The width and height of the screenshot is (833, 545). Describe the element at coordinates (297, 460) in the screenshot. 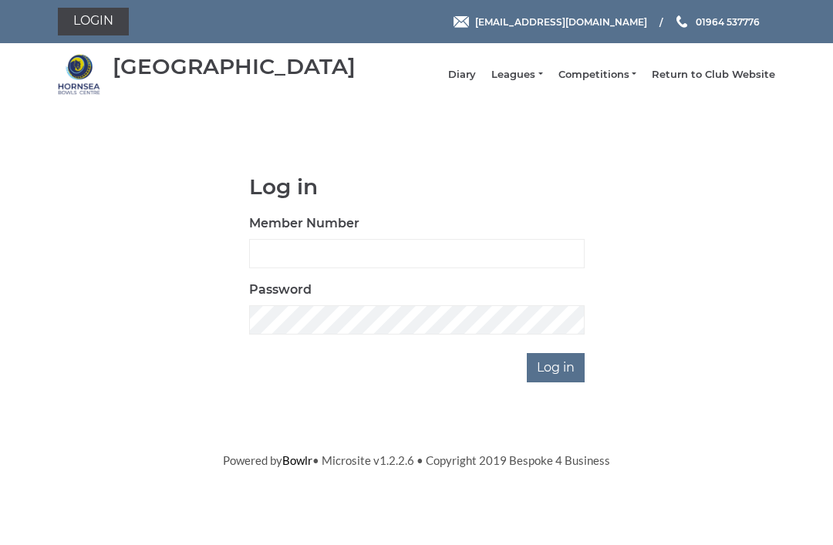

I see `a: Bowlr` at that location.